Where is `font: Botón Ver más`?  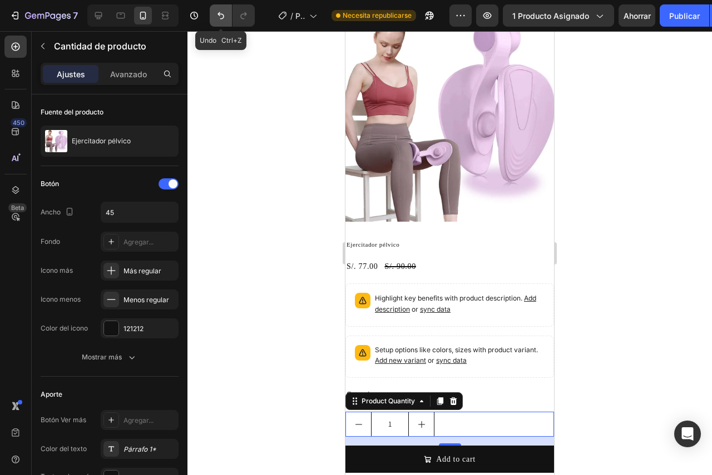
font: Botón Ver más is located at coordinates (63, 420).